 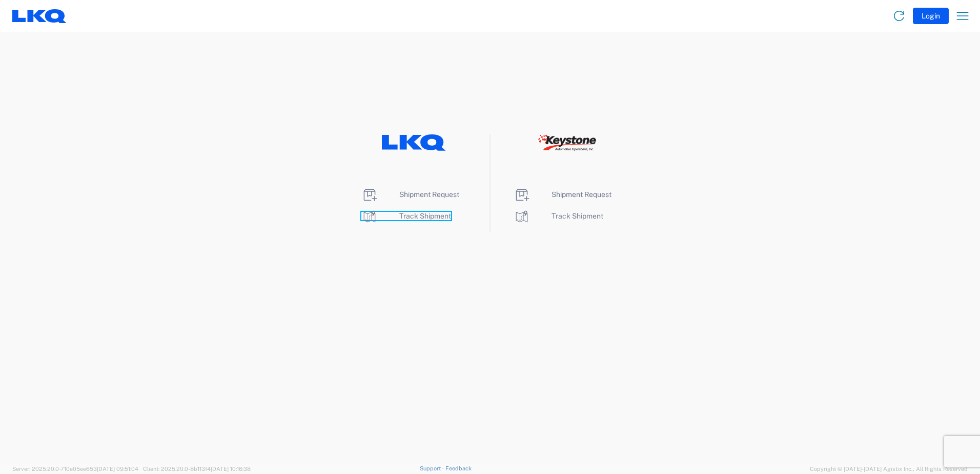 What do you see at coordinates (197, 469) in the screenshot?
I see `span: Client: 2025.20.0-8b113f4` at bounding box center [197, 469].